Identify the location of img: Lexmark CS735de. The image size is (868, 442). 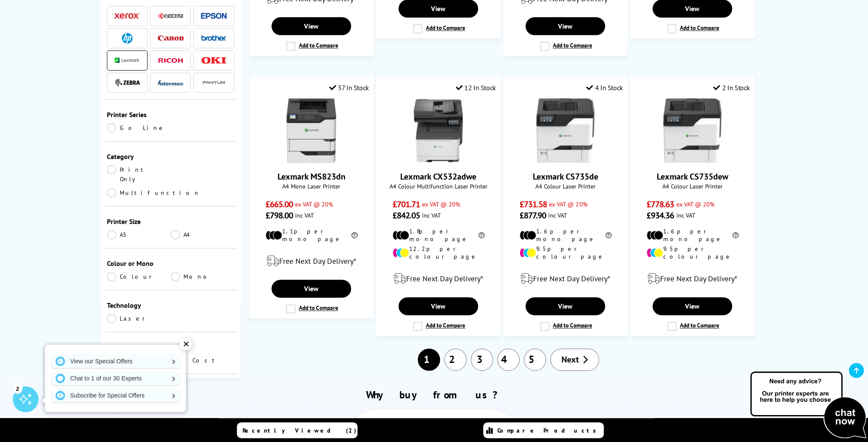
(565, 130).